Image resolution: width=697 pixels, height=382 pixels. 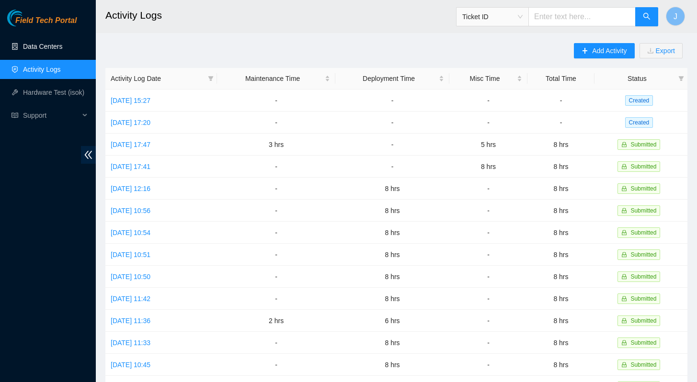 What do you see at coordinates (15, 115) in the screenshot?
I see `span: read` at bounding box center [15, 115].